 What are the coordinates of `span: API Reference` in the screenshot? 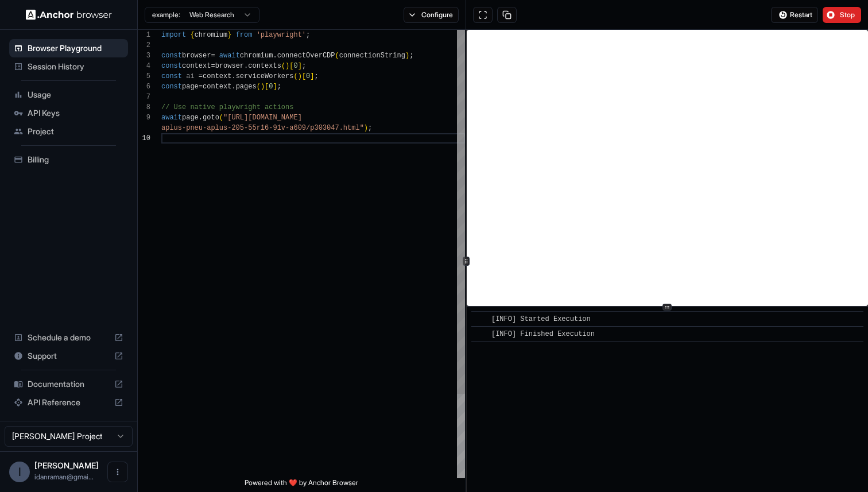 It's located at (68, 403).